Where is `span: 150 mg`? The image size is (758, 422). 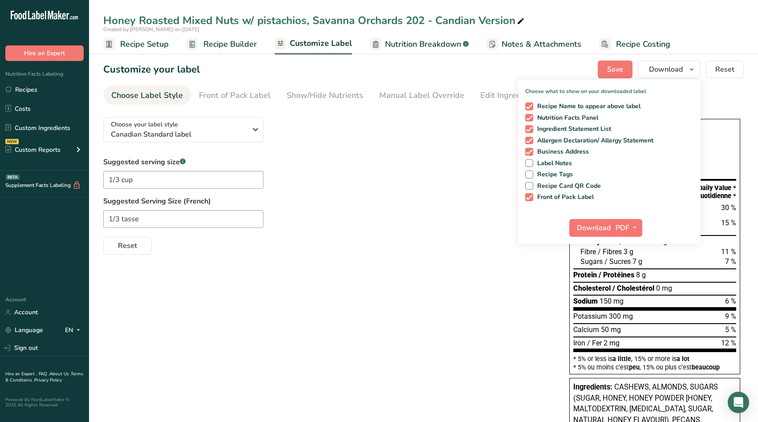
span: 150 mg is located at coordinates (612, 301).